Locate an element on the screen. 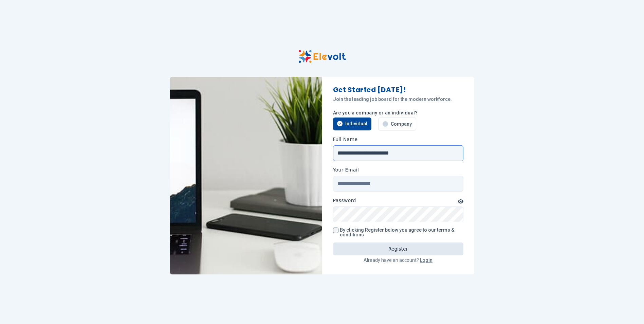 This screenshot has height=324, width=644. span: Company is located at coordinates (401, 124).